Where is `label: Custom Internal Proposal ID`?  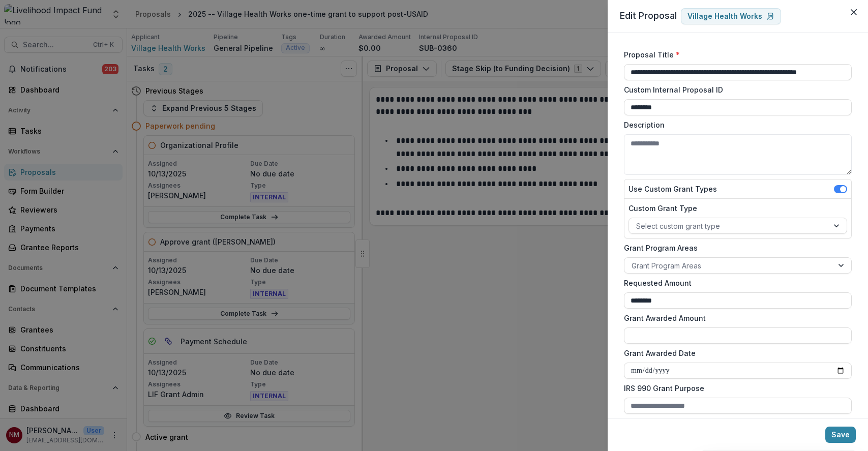
label: Custom Internal Proposal ID is located at coordinates (735, 90).